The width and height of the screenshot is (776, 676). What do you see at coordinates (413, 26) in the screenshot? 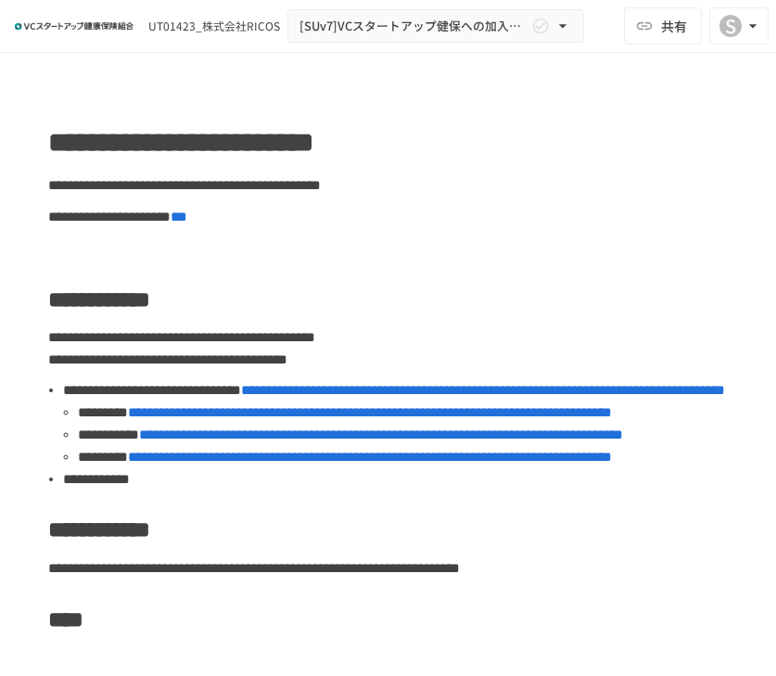
I see `span: [SUv7]VCスタートアップ健保への加入申請手続き` at bounding box center [413, 26].